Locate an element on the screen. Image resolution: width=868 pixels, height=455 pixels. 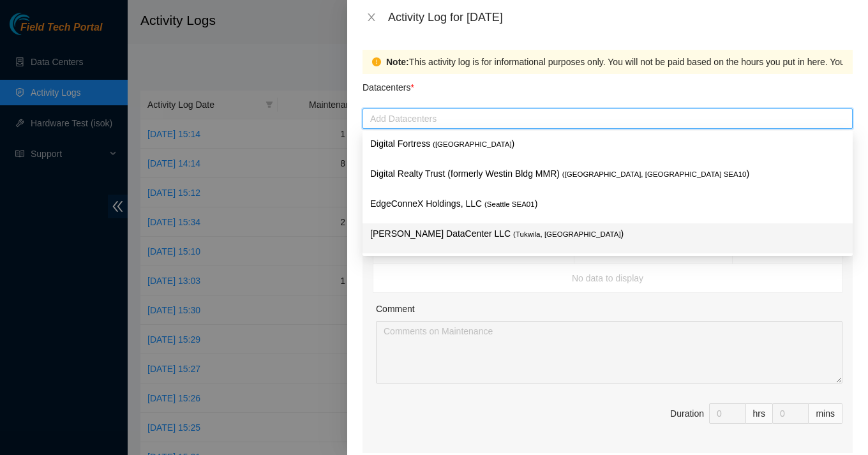
td: No data to display is located at coordinates (607, 278).